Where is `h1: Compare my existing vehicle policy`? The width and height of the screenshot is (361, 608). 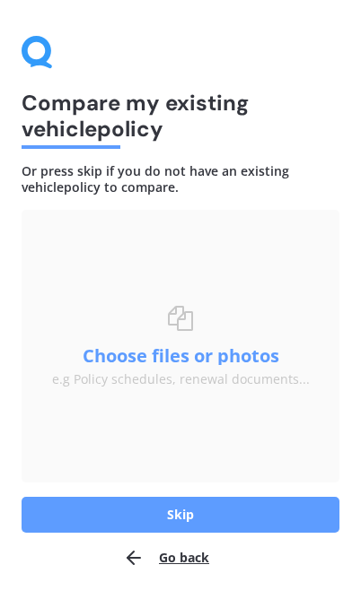
h1: Compare my existing vehicle policy is located at coordinates (180, 117).